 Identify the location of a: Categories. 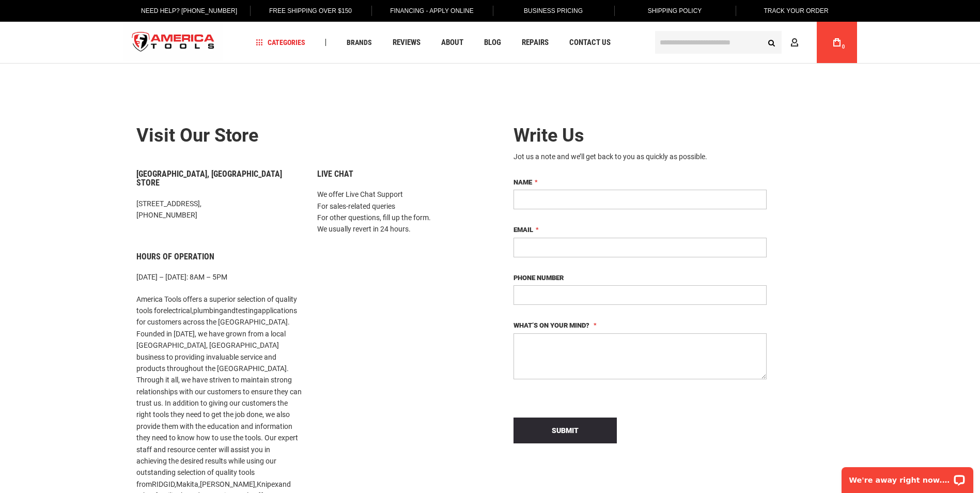
(280, 43).